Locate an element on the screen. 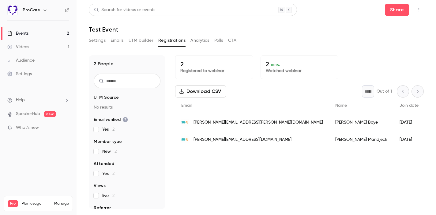 The image size is (436, 215). button: Download CSV is located at coordinates (201, 91).